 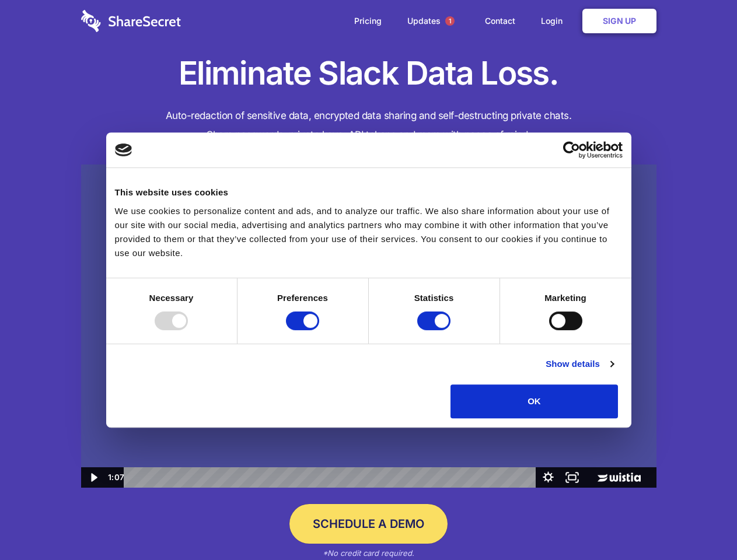 What do you see at coordinates (123, 150) in the screenshot?
I see `img: logo` at bounding box center [123, 150].